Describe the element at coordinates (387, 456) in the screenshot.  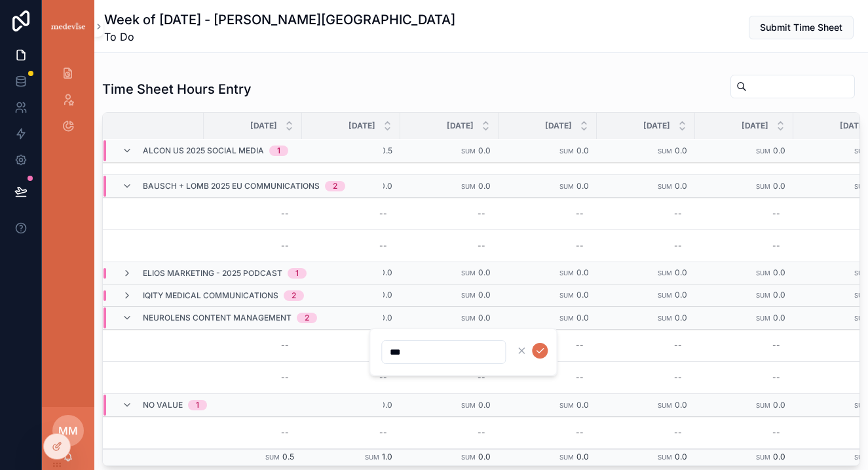
I see `span: 1.0` at that location.